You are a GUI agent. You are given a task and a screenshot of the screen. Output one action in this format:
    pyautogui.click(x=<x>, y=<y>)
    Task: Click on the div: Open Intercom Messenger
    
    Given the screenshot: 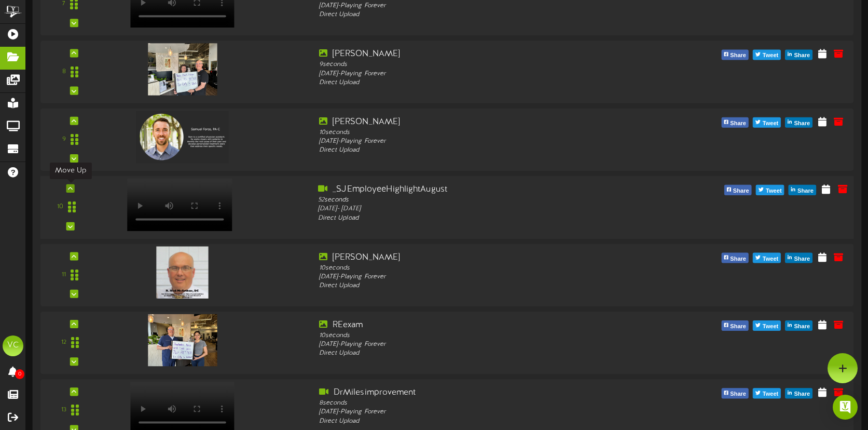 What is the action you would take?
    pyautogui.click(x=845, y=407)
    